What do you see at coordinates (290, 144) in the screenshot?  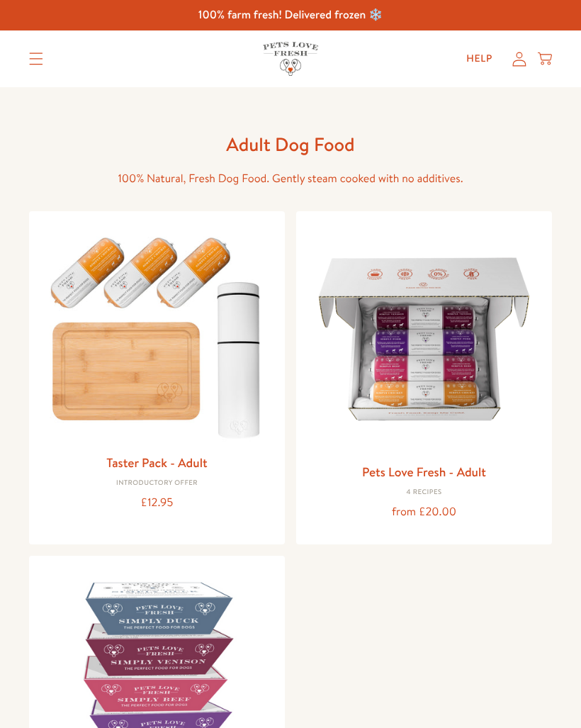 I see `h1: Adult Dog Food` at bounding box center [290, 144].